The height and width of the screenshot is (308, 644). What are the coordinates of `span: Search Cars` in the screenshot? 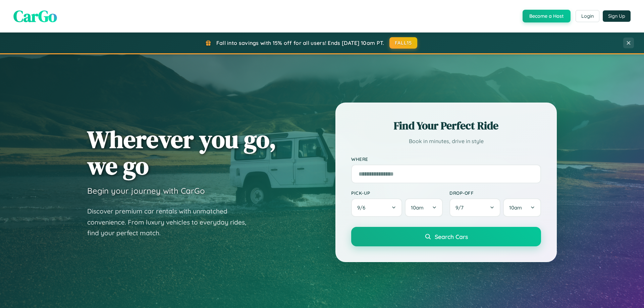 It's located at (451, 237).